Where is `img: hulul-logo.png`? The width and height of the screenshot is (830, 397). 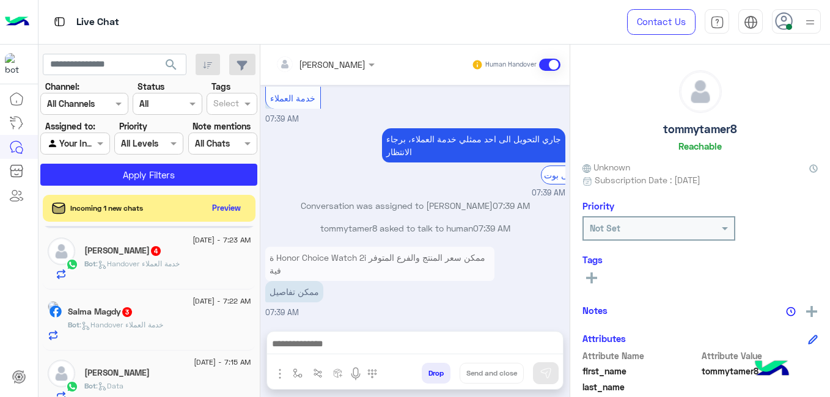 img: hulul-logo.png is located at coordinates (772, 370).